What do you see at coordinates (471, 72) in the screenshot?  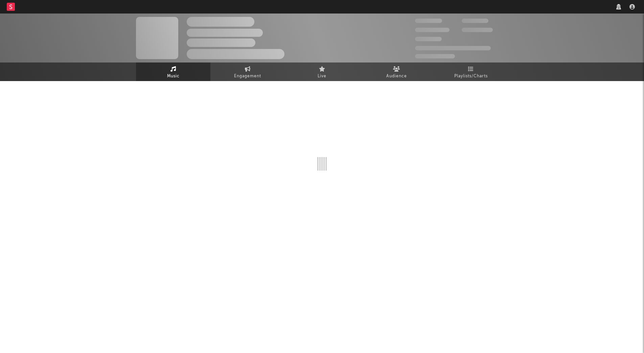 I see `a: Playlists/Charts` at bounding box center [471, 72].